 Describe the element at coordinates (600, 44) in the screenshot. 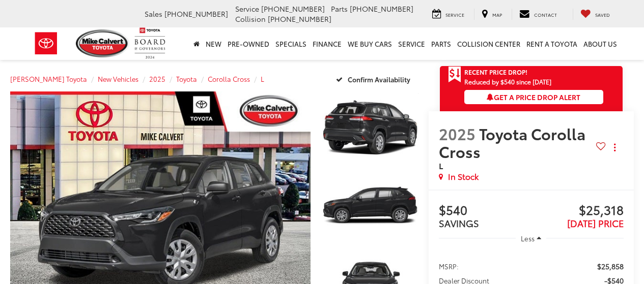

I see `a: About Us` at that location.